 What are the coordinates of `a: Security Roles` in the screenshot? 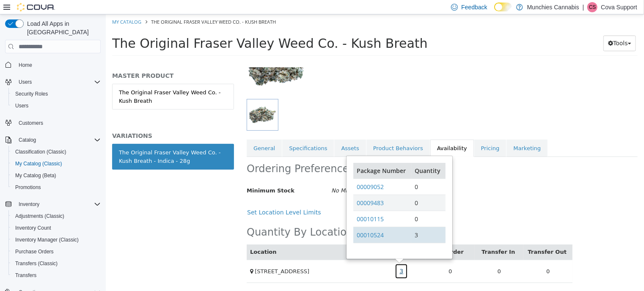 It's located at (31, 94).